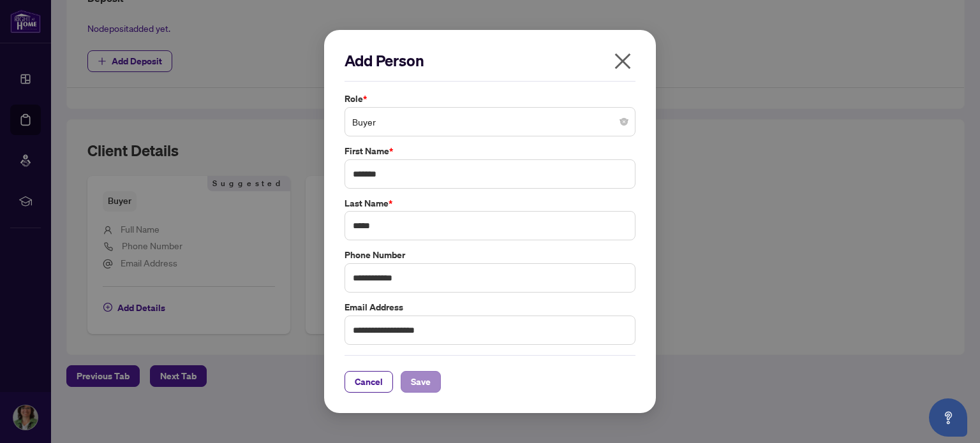 The height and width of the screenshot is (443, 980). I want to click on span: close-circle, so click(624, 122).